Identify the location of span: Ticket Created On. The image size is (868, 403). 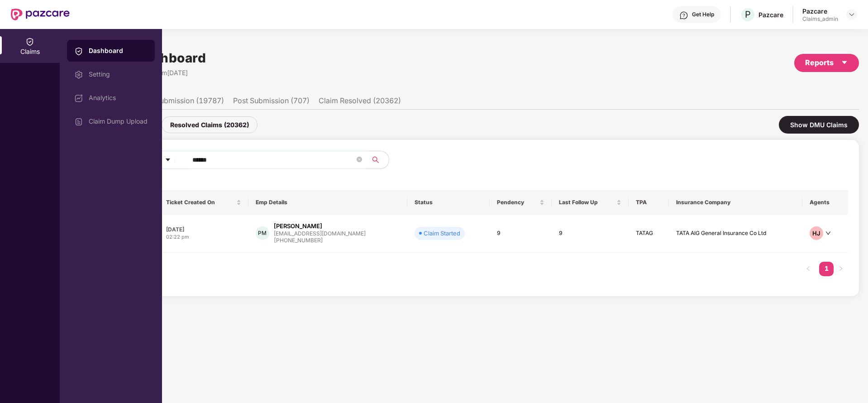
(200, 203).